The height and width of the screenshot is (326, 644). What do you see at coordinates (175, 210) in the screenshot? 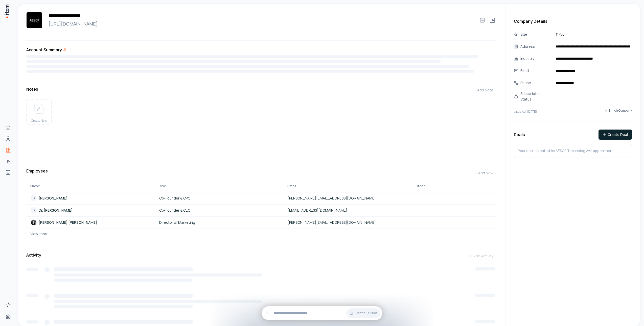
I see `span: Co-Founder & CEO` at bounding box center [175, 210].